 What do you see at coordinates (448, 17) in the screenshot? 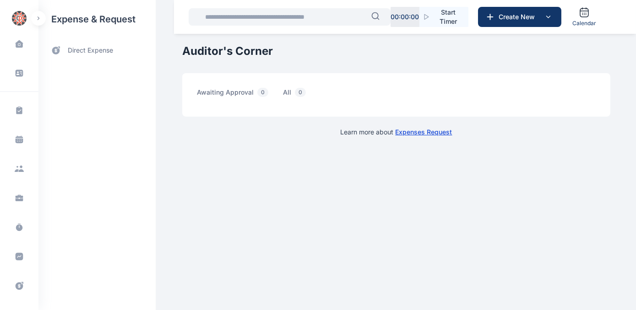
I see `span: Start Timer` at bounding box center [448, 17].